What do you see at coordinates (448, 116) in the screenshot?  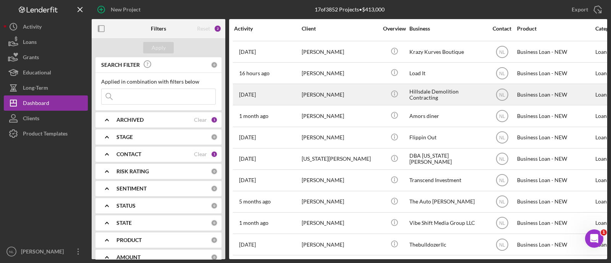 I see `div: Amors diner` at bounding box center [448, 116].